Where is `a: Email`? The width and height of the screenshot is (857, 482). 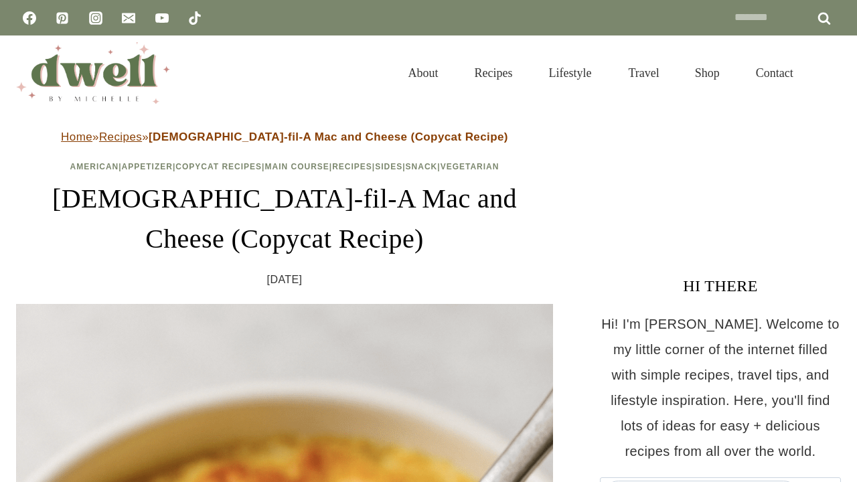 a: Email is located at coordinates (129, 18).